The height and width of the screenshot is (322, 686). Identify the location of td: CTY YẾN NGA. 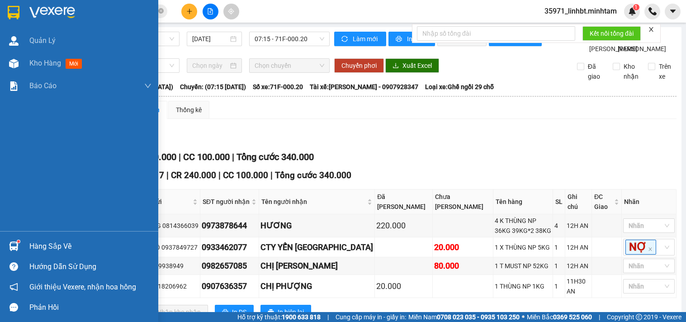
(317, 247).